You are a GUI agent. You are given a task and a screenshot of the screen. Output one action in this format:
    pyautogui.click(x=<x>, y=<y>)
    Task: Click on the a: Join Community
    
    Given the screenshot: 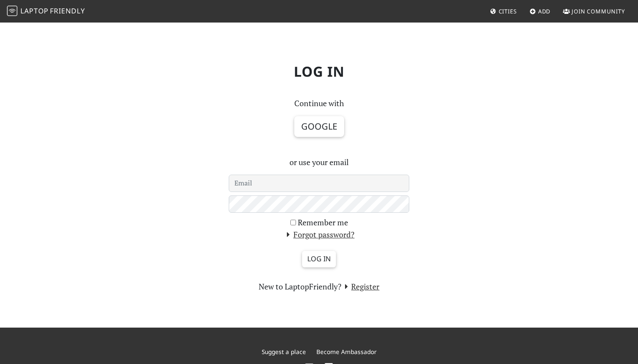 What is the action you would take?
    pyautogui.click(x=594, y=11)
    